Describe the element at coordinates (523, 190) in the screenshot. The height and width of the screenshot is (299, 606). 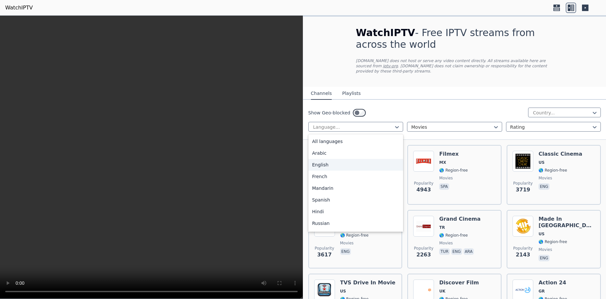
I see `span: 3719` at that location.